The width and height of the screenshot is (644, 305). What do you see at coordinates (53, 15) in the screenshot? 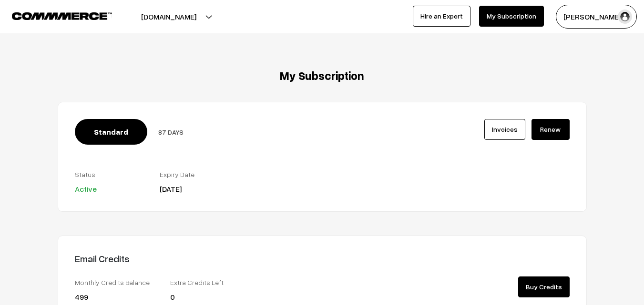
I see `a: COMMMERCE` at bounding box center [53, 15].